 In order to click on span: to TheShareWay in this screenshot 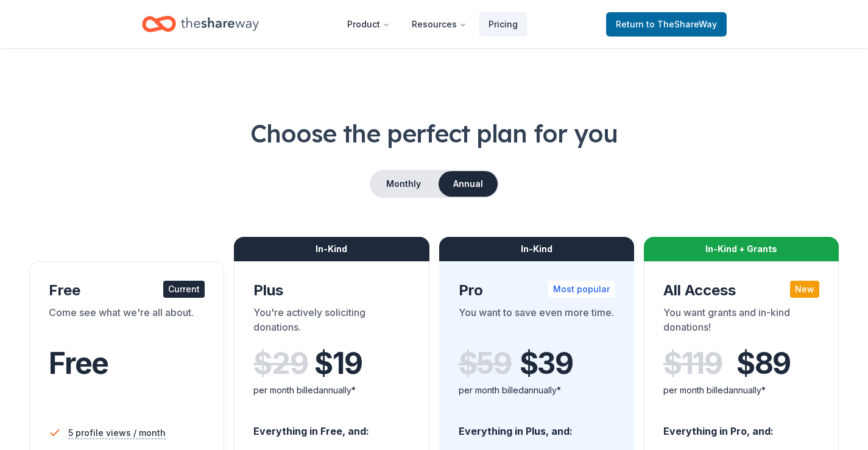, I will do `click(682, 24)`.